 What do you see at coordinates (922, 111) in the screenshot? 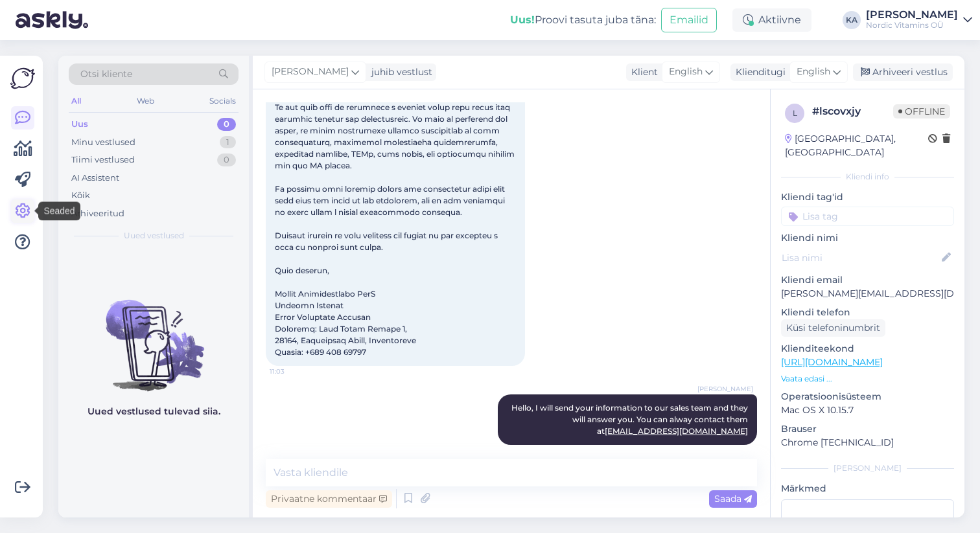
I see `span: Offline` at bounding box center [922, 111].